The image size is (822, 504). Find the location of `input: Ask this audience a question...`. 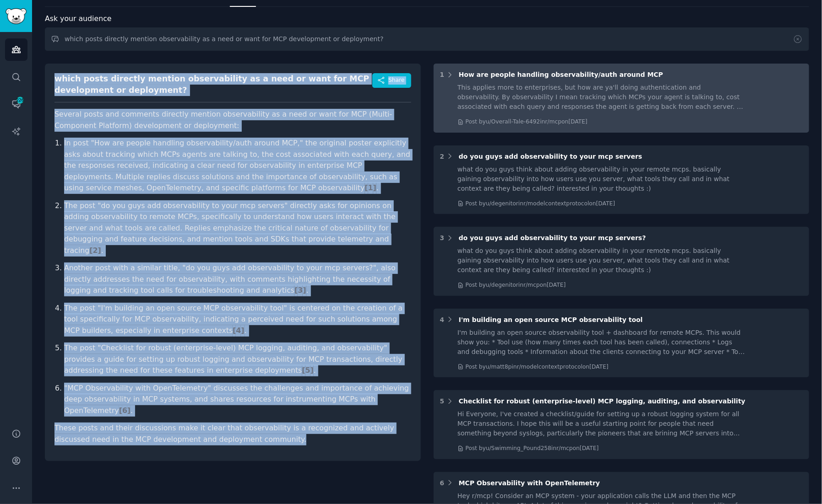

input: Ask this audience a question... is located at coordinates (427, 39).